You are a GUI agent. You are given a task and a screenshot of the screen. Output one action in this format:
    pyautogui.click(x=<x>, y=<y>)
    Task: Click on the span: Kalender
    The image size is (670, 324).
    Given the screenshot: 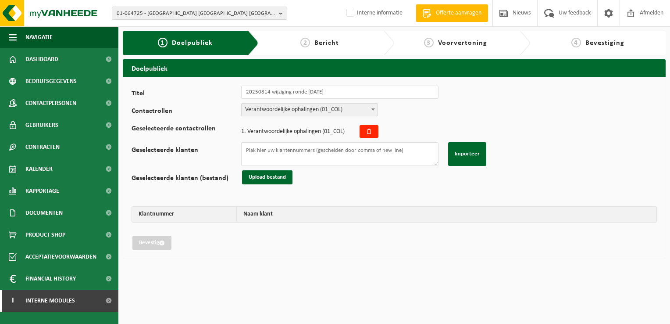 What is the action you would take?
    pyautogui.click(x=39, y=169)
    